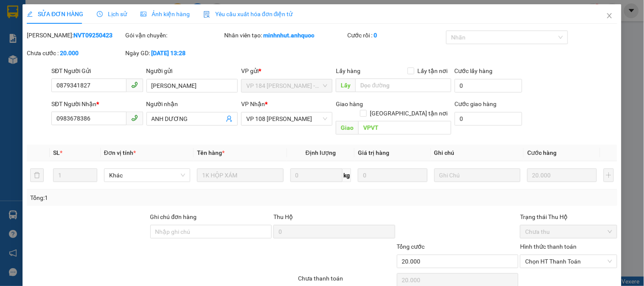 This screenshot has width=644, height=286. What do you see at coordinates (610, 16) in the screenshot?
I see `button: Close` at bounding box center [610, 16].